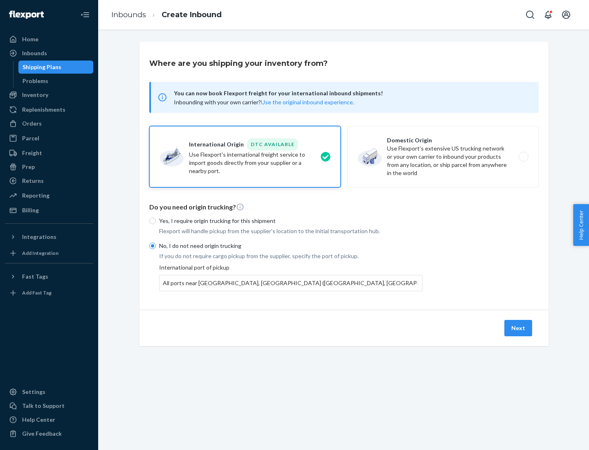  What do you see at coordinates (191, 15) in the screenshot?
I see `a: Create Inbound` at bounding box center [191, 15].